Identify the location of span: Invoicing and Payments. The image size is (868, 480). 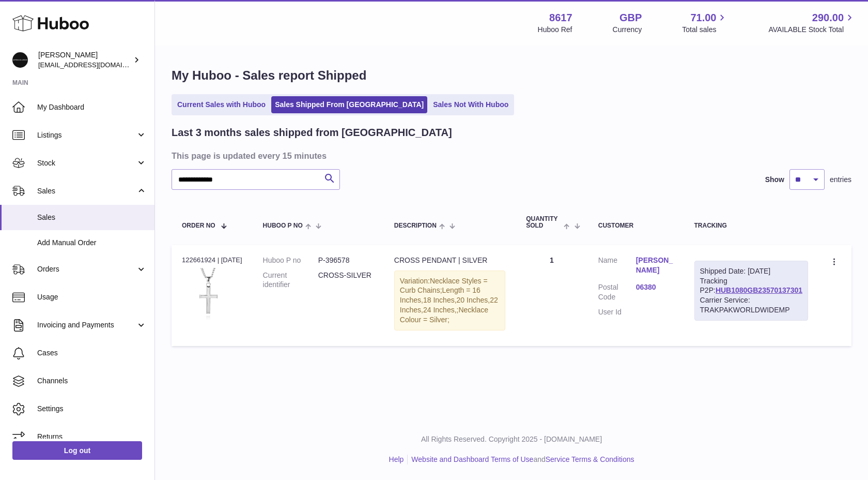
(87, 325).